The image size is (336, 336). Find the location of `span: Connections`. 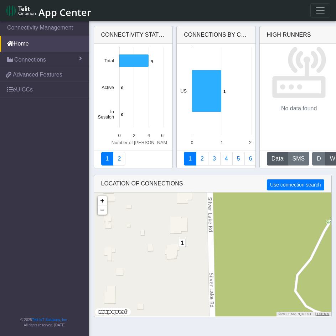

span: Connections is located at coordinates (30, 60).